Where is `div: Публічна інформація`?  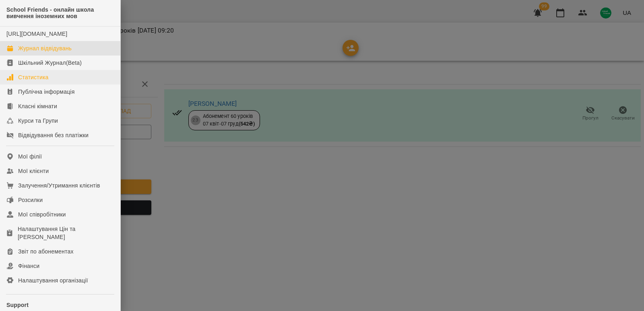 div: Публічна інформація is located at coordinates (46, 92).